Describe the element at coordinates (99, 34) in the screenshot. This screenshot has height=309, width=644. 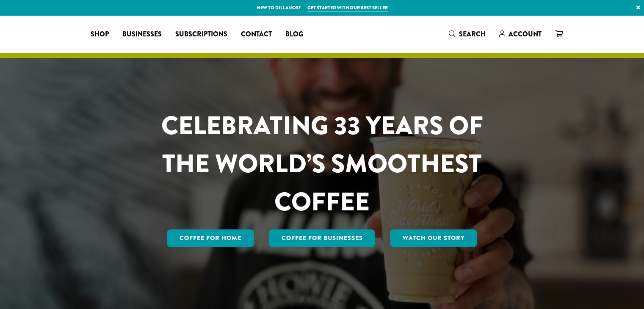
I see `a: Shop` at that location.